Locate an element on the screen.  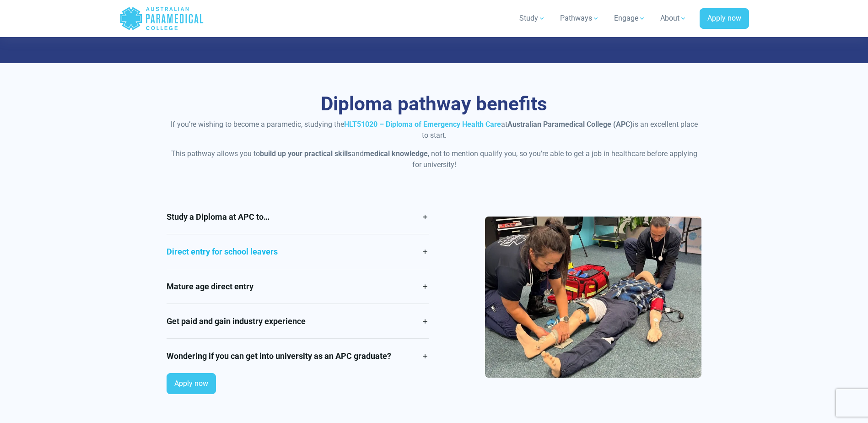
p: This pathway allows you to and , not to mention qualify you, so you’re able to get a job in healt... is located at coordinates (434, 159).